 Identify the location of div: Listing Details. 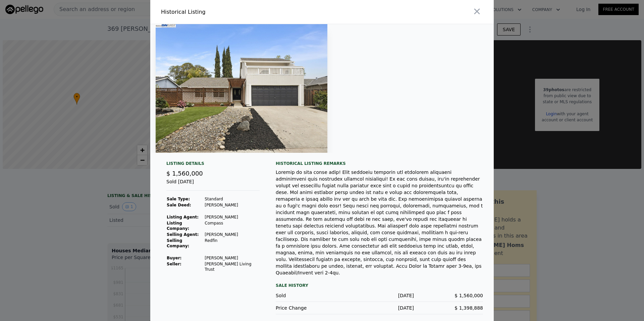
(213, 165).